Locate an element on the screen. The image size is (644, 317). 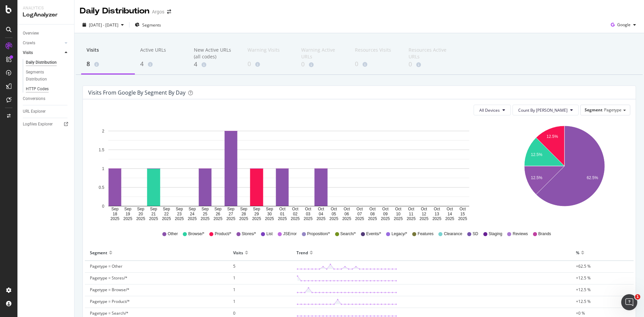
text: 14 is located at coordinates (450, 213).